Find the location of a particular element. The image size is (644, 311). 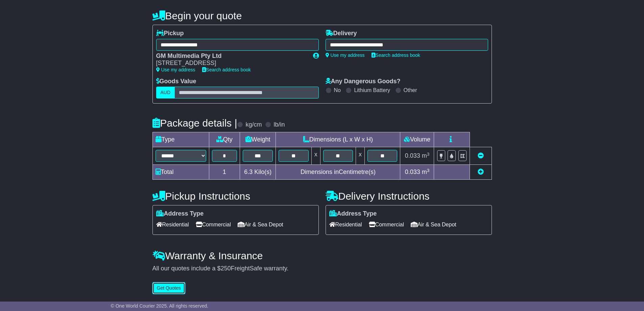

label: Delivery is located at coordinates (341, 34).